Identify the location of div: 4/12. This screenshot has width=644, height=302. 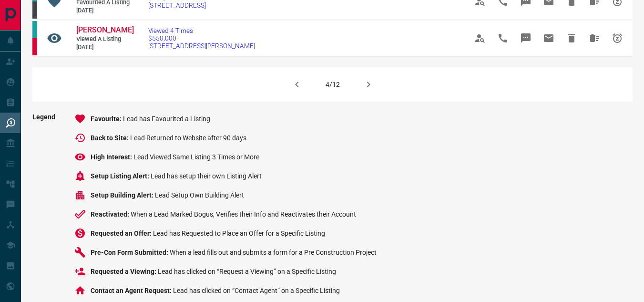
(333, 85).